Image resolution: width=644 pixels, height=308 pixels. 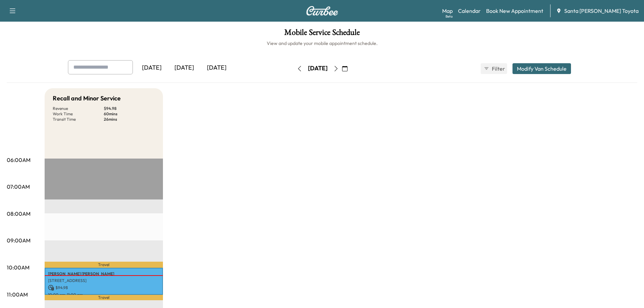 What do you see at coordinates (469, 11) in the screenshot?
I see `a: Calendar` at bounding box center [469, 11].